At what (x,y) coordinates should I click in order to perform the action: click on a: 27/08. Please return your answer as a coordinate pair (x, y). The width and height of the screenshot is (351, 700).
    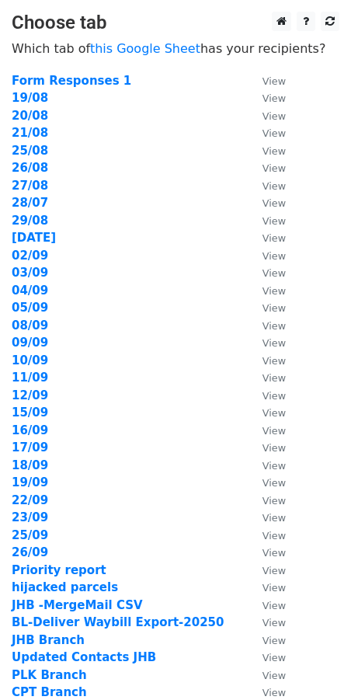
    Looking at the image, I should click on (30, 186).